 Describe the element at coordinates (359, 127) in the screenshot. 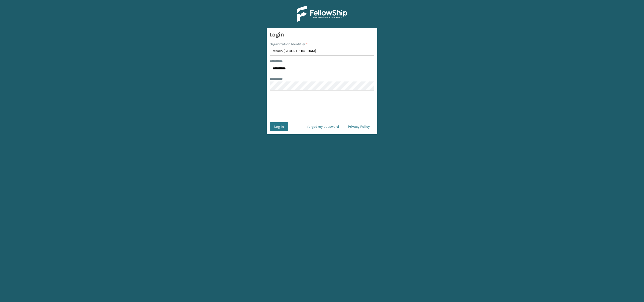

I see `a: Privacy Policy` at that location.